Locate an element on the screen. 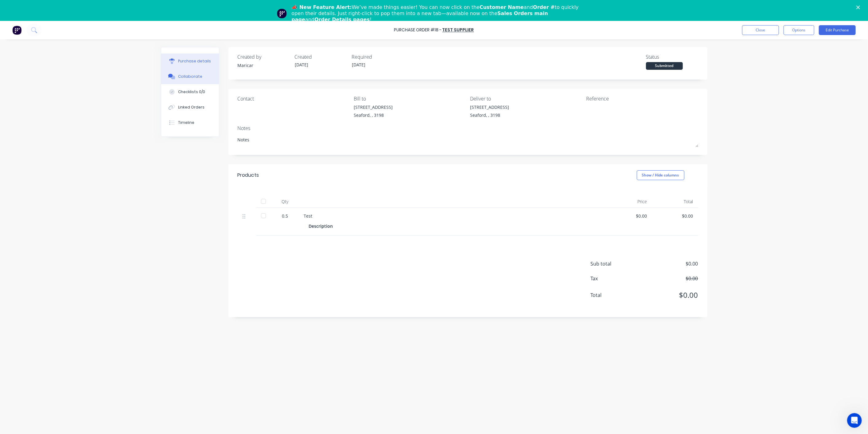  div: Maricar is located at coordinates (264, 65).